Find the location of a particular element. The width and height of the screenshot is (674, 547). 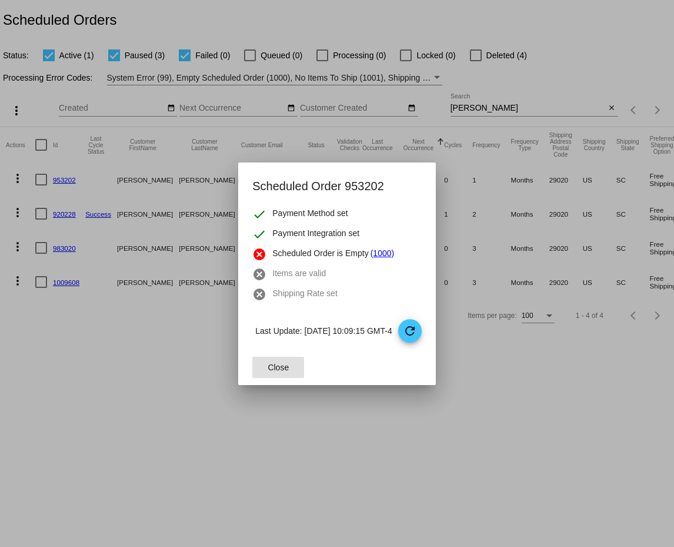

span: Close is located at coordinates (278, 367).